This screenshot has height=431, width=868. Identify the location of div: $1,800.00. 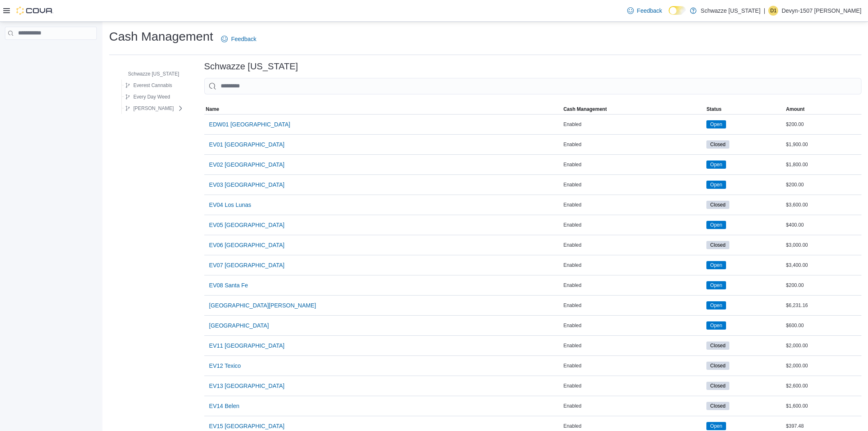
(823, 164).